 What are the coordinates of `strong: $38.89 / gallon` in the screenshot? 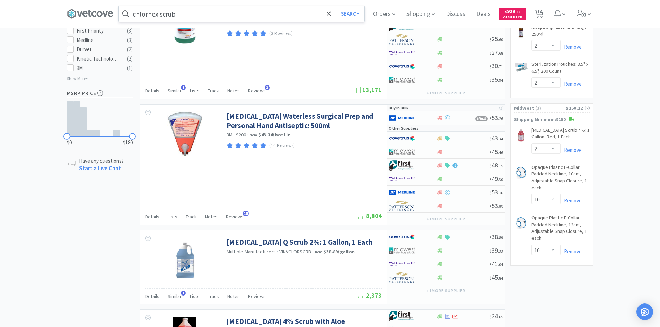 It's located at (339, 252).